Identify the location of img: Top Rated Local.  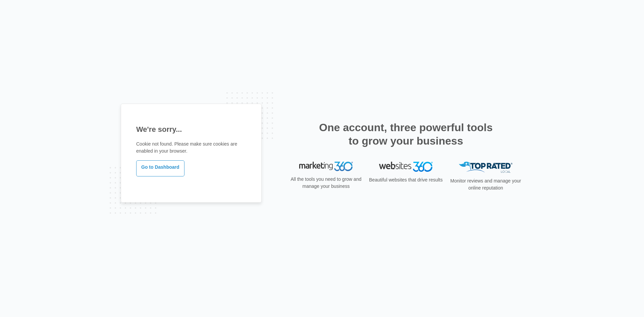
(485, 167).